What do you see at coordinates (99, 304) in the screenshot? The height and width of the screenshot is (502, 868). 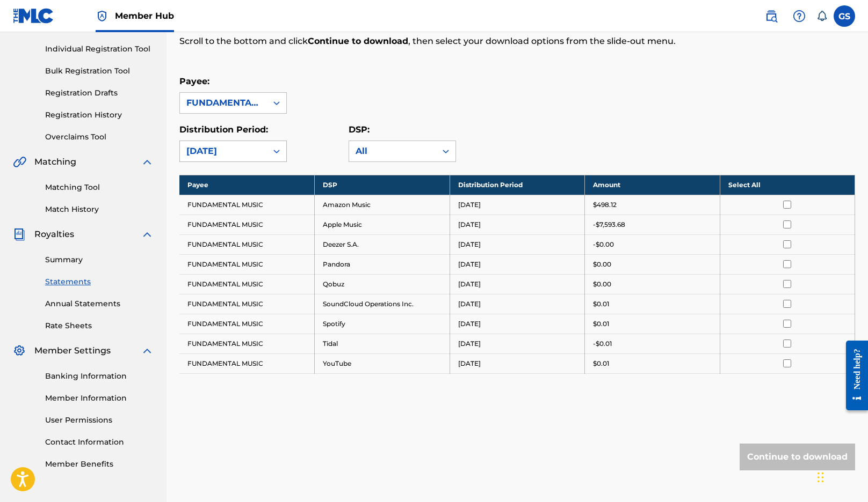 I see `a: Annual Statements` at bounding box center [99, 304].